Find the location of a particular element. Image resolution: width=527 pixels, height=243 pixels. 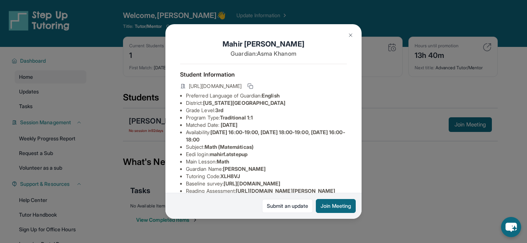

span: Traditional 1:1 is located at coordinates (236, 117).